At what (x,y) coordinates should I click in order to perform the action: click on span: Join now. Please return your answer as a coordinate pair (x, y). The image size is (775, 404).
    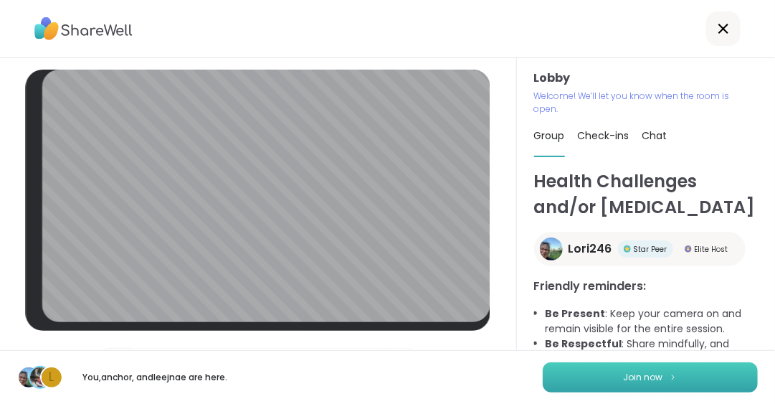
    Looking at the image, I should click on (643, 377).